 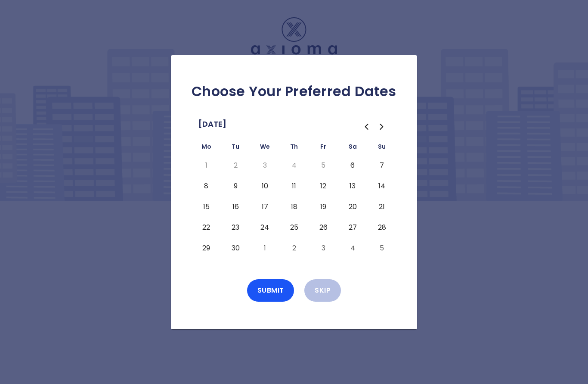 What do you see at coordinates (236, 227) in the screenshot?
I see `button: Tuesday, September 23rd, 2025` at bounding box center [236, 227].